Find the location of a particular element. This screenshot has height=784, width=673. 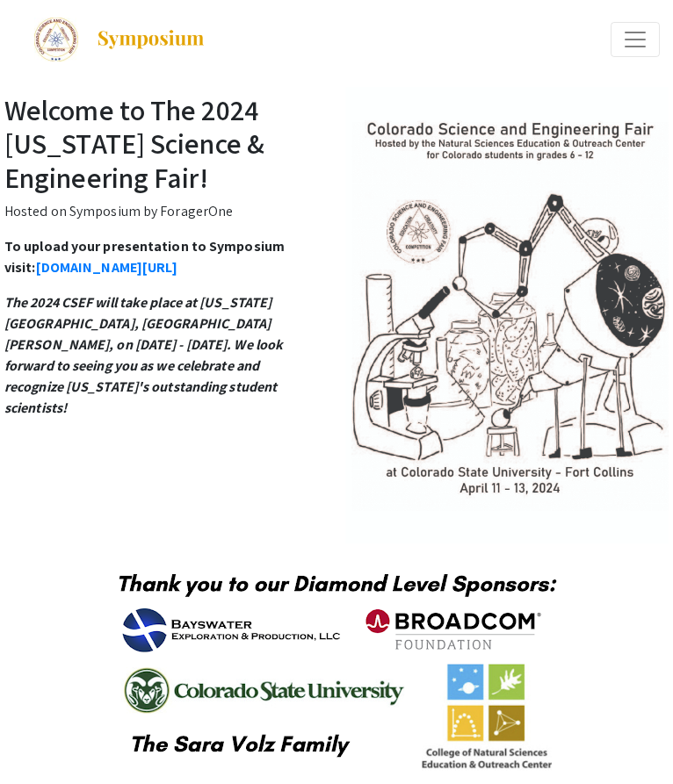

p: Hosted on Symposium by ForagerOne is located at coordinates (336, 212).